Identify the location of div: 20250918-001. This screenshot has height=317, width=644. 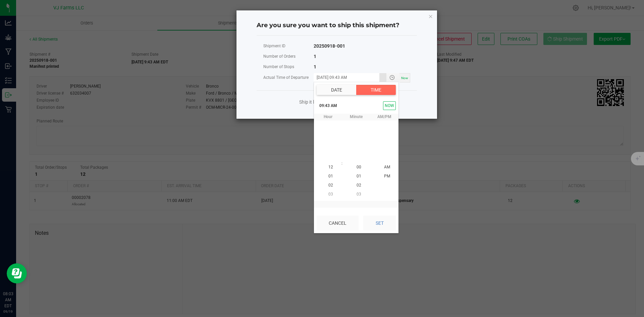
(329, 46).